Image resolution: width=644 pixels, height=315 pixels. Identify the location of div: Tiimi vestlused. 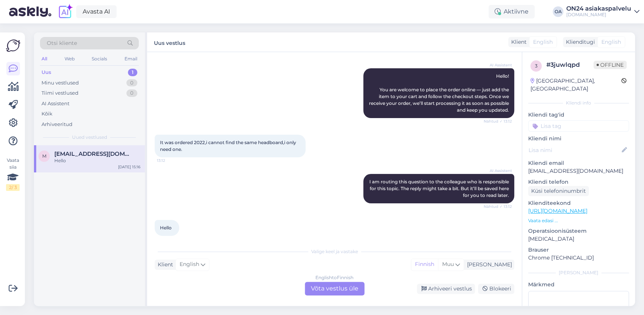
(60, 93).